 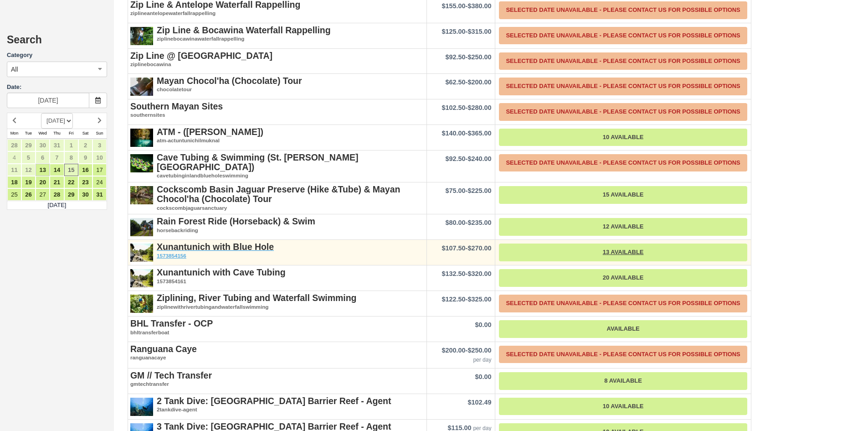 I want to click on img: S111-1, so click(x=142, y=254).